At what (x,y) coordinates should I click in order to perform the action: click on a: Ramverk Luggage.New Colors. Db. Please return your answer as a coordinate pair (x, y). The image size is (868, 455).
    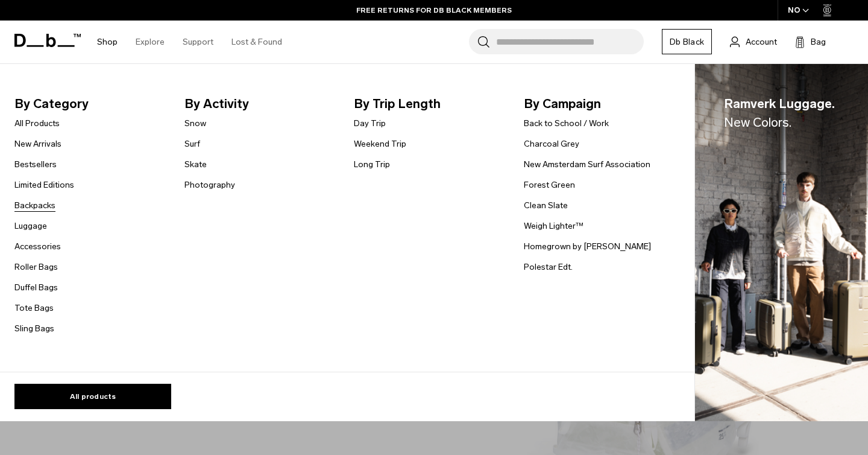
    Looking at the image, I should click on (781, 242).